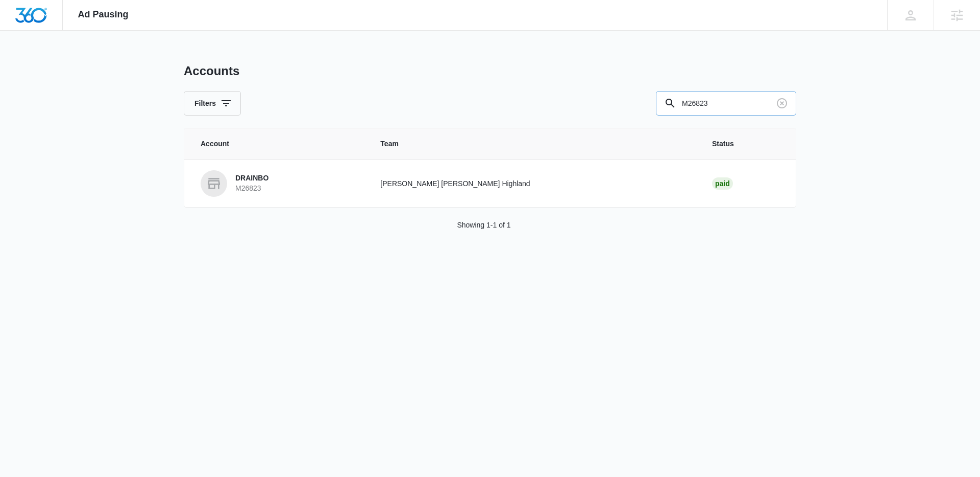 This screenshot has height=477, width=980. I want to click on button: Filters, so click(212, 103).